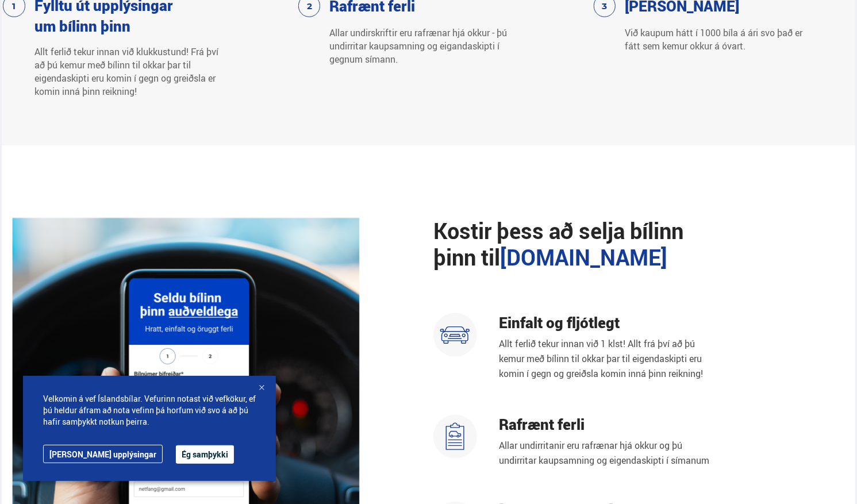  I want to click on span: Velkomin á vef Íslandsbílar. Vefurinn notast við vefkökur, ef þú heldur áfram að nota vefinn þá h..., so click(150, 411).